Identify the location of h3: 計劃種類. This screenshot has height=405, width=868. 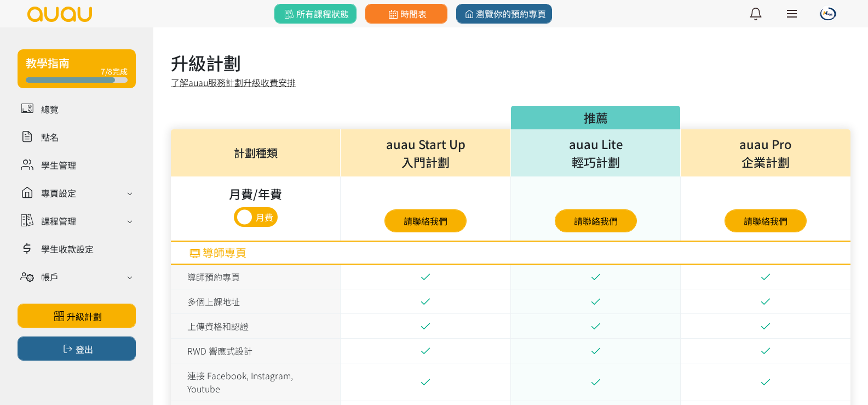
(256, 153).